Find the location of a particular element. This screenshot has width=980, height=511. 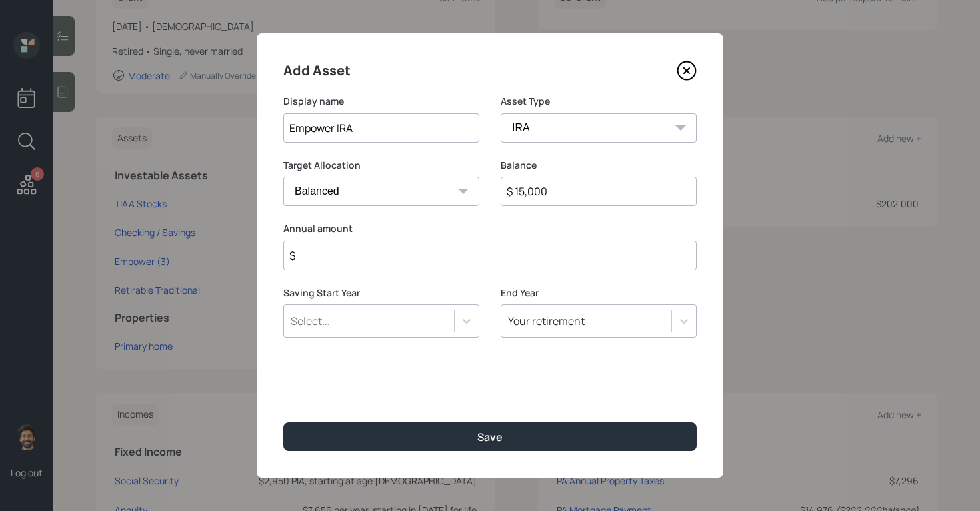

div: Select... is located at coordinates (310, 321).